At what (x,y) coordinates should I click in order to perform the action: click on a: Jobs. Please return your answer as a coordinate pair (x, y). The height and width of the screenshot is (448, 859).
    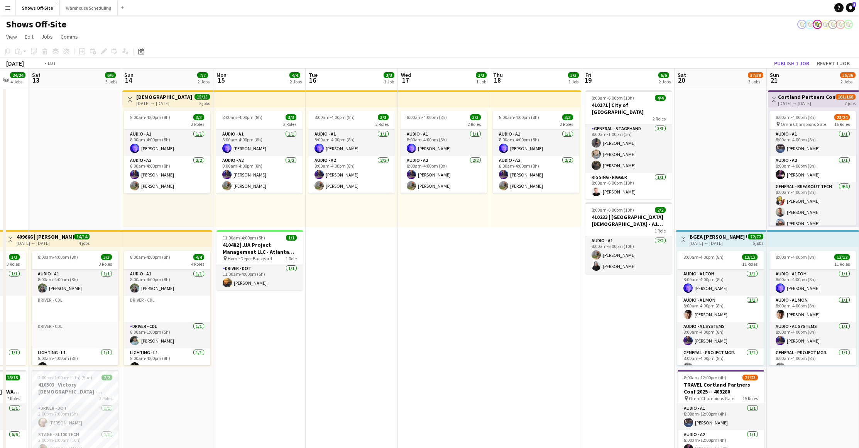
    Looking at the image, I should click on (47, 37).